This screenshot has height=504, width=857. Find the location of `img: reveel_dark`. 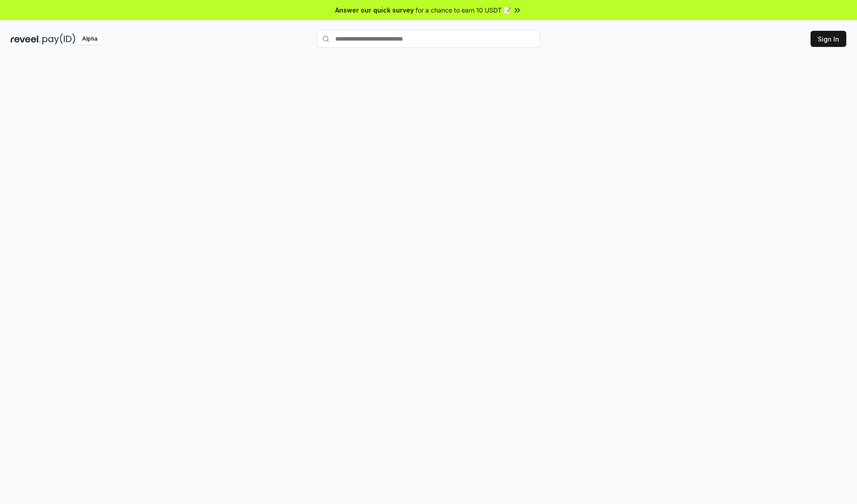

img: reveel_dark is located at coordinates (25, 39).